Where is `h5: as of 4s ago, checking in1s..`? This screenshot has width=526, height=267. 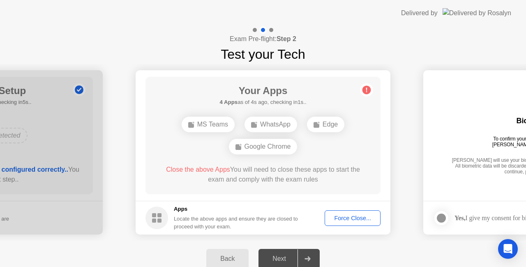 h5: as of 4s ago, checking in1s.. is located at coordinates (263, 102).